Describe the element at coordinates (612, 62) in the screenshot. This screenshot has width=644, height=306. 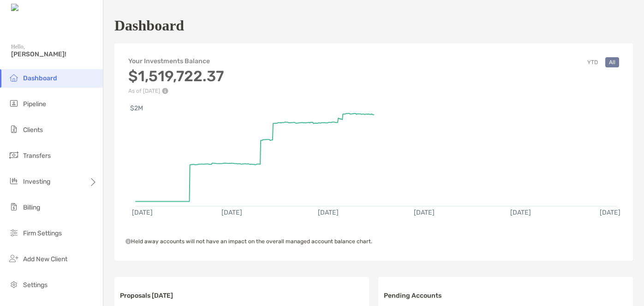
I see `button: All` at that location.